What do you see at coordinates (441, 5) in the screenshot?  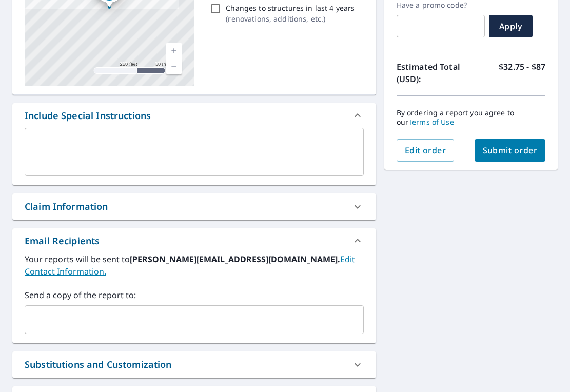 I see `label: Have a promo code?` at bounding box center [441, 5].